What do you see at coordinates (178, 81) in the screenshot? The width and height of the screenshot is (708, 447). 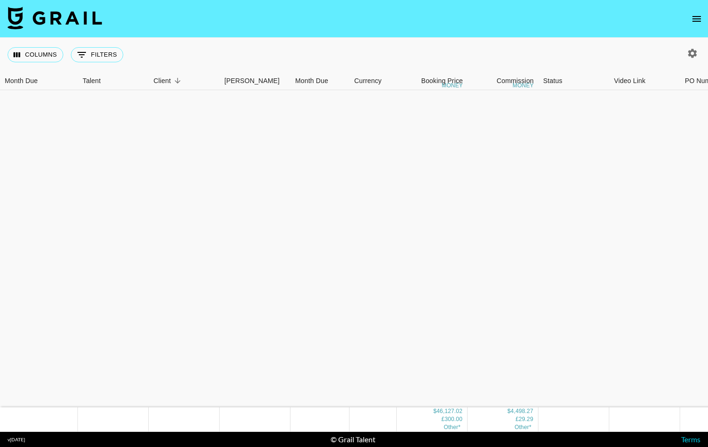 I see `button: Sort` at bounding box center [178, 81].